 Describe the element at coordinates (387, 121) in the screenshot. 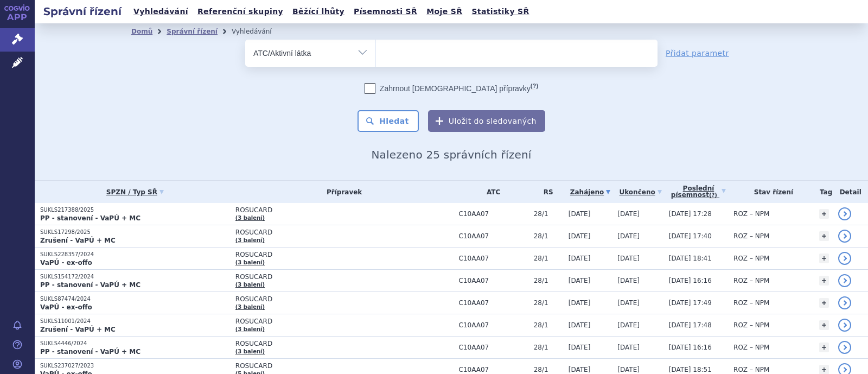

I see `button: Hledat` at that location.